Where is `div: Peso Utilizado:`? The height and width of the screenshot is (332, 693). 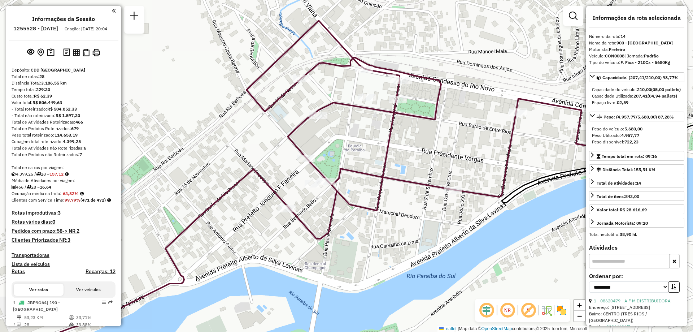 div: Peso Utilizado: is located at coordinates (637, 135).